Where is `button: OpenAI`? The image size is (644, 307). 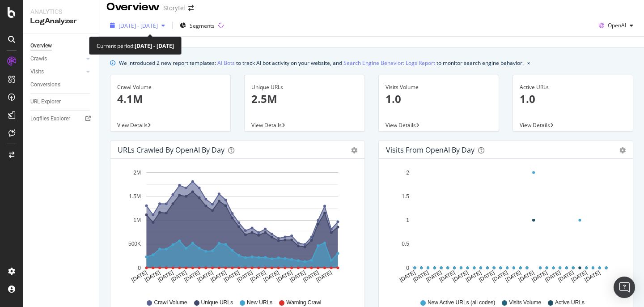
button: OpenAI is located at coordinates (616, 26).